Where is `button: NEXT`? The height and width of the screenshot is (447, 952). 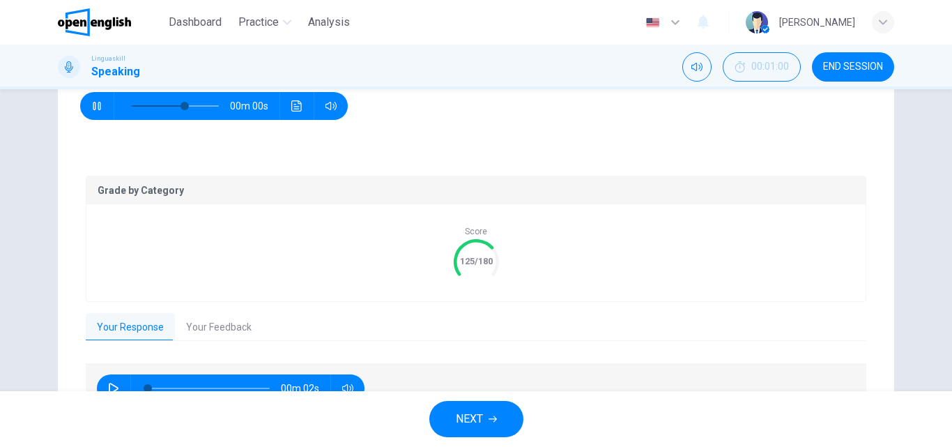
button: NEXT is located at coordinates (476, 419).